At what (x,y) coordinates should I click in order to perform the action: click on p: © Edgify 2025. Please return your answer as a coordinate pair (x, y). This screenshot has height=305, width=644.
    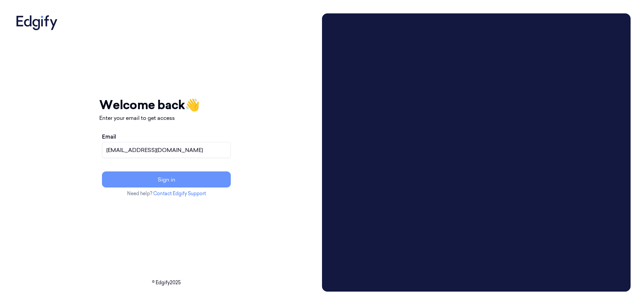
    Looking at the image, I should click on (166, 283).